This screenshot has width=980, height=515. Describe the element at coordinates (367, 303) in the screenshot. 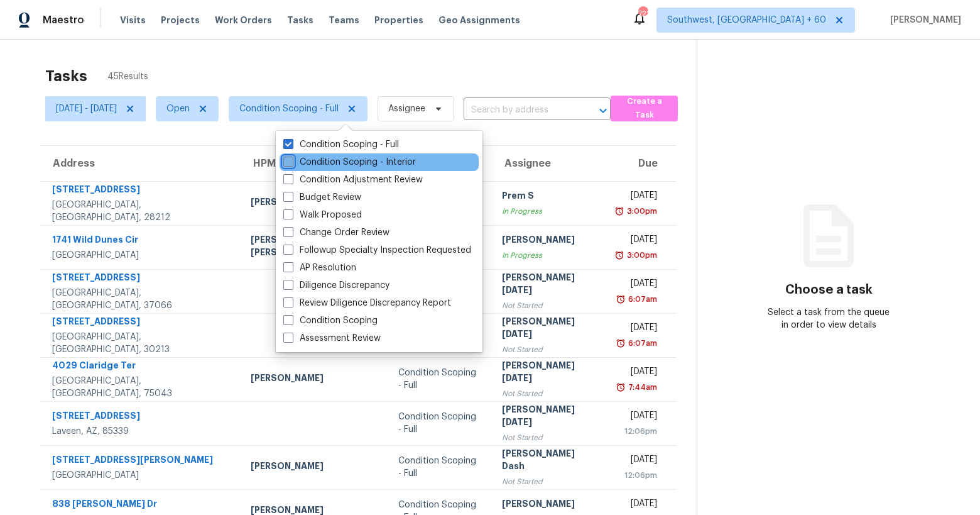

I see `label: Review Diligence Discrepancy Report` at that location.